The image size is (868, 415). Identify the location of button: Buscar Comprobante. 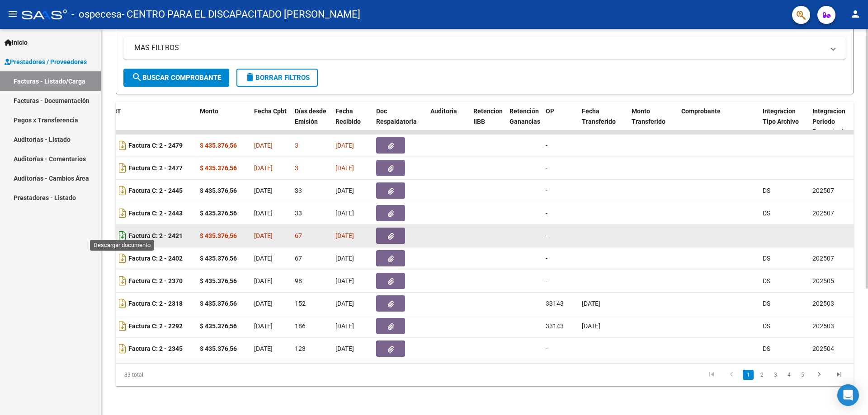
(176, 78).